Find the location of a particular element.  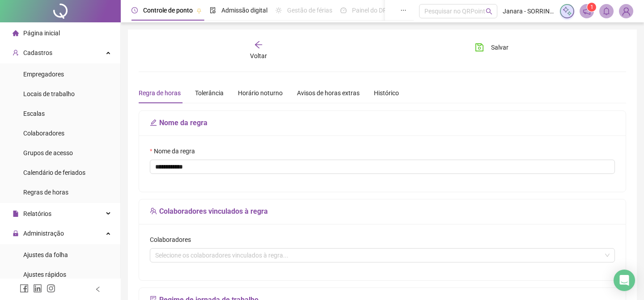

span: clock-circle is located at coordinates (135, 10).